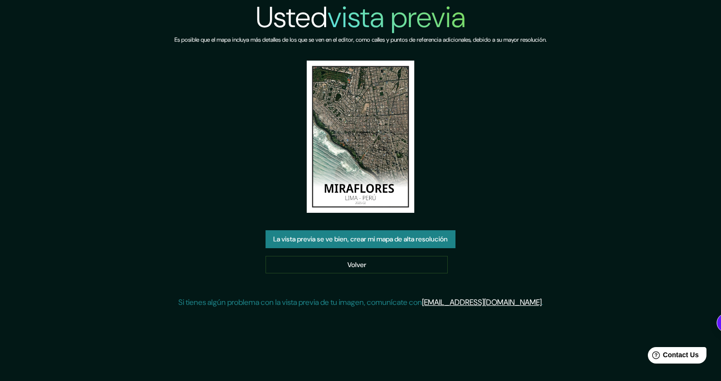  I want to click on img: created-map-preview, so click(360, 137).